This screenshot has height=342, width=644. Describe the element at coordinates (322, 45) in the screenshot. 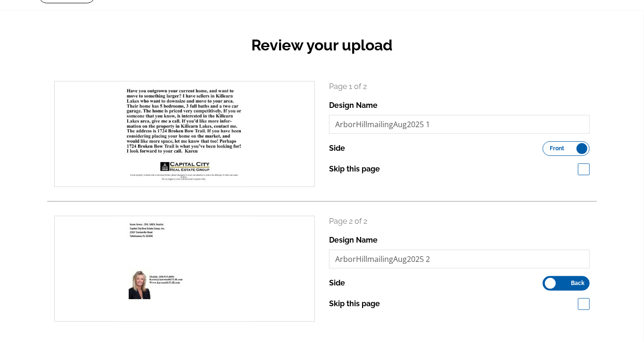

I see `h2: Review your upload` at that location.